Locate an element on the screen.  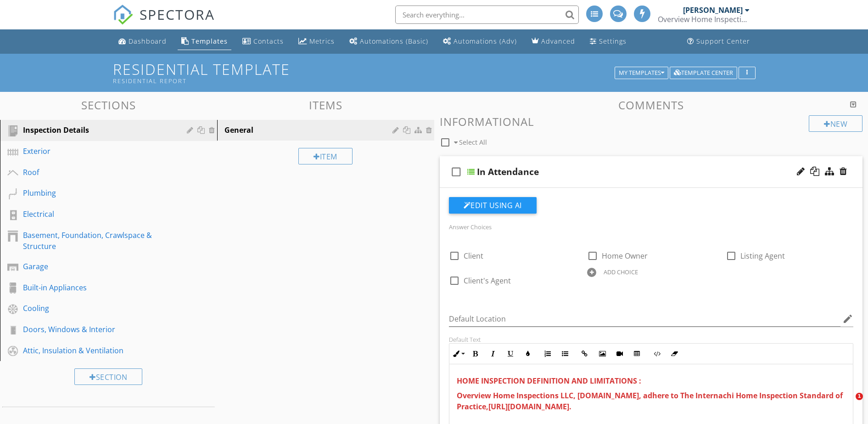
div: Automations (Adv) is located at coordinates (485, 41).